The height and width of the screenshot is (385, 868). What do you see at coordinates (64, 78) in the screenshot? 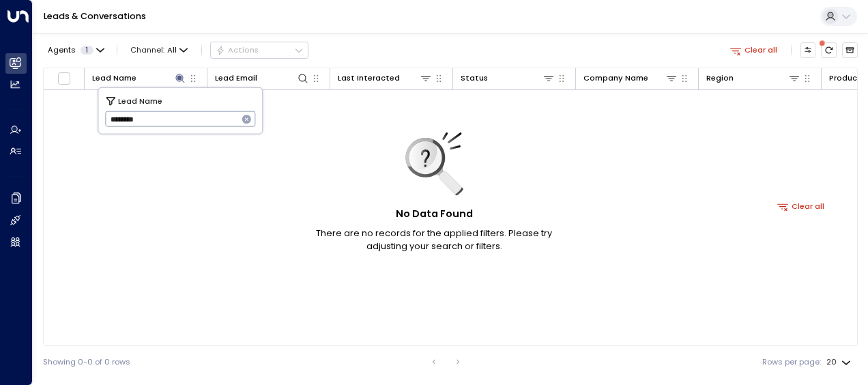
I see `span: Toggle select all` at bounding box center [64, 78].